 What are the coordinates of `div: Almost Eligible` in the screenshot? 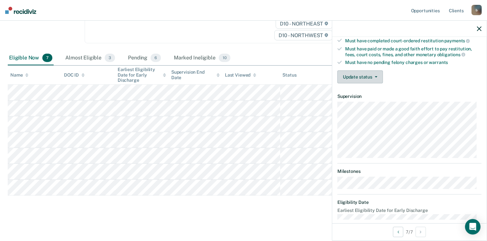 It's located at (90, 58).